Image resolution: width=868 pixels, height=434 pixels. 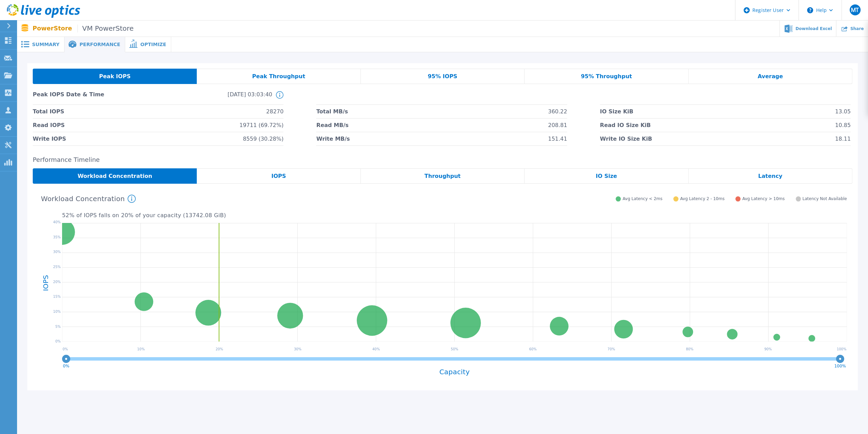 I want to click on span: Optimize, so click(x=153, y=44).